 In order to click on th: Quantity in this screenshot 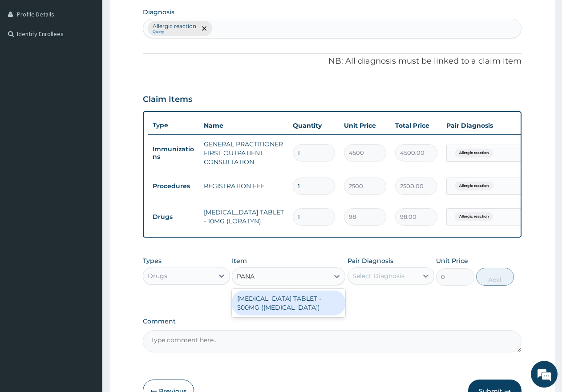, I will do `click(314, 125)`.